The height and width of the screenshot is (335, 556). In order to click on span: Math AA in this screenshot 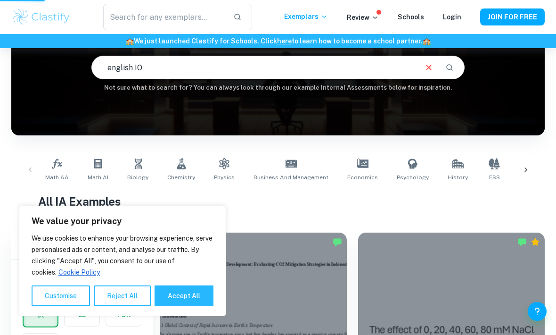, I will do `click(57, 177)`.